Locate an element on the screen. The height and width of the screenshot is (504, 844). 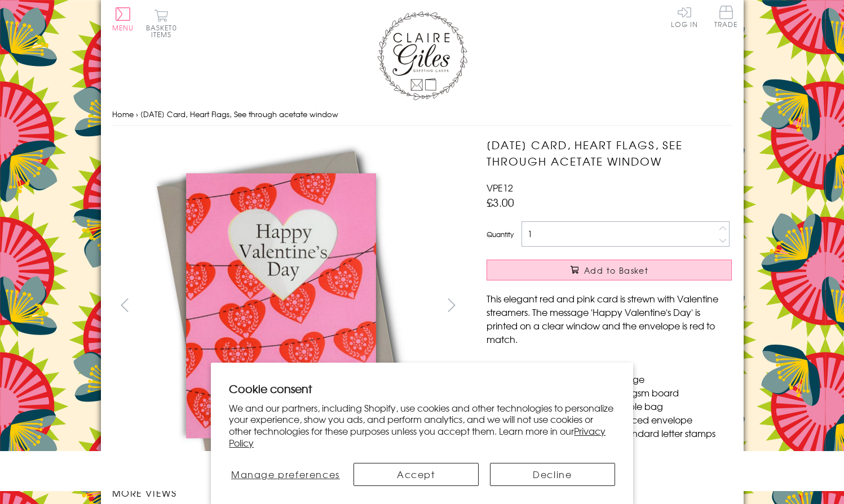
span: VPE12 is located at coordinates (499, 188).